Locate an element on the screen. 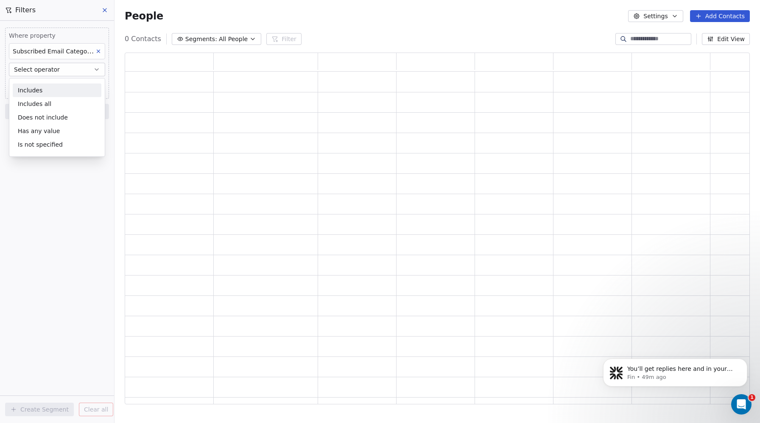 Image resolution: width=760 pixels, height=423 pixels. div: message notification from Fin, 49m ago. You’ll get replies here and in your email: ✉️ dasha.neste... is located at coordinates (85, 32).